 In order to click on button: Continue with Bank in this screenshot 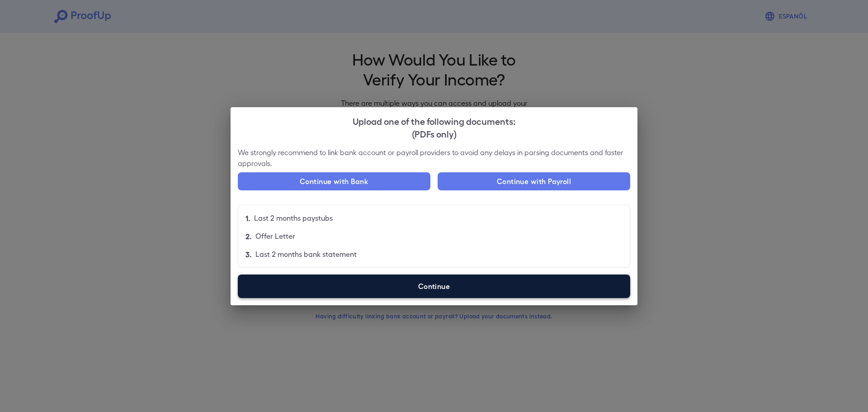, I will do `click(334, 181)`.